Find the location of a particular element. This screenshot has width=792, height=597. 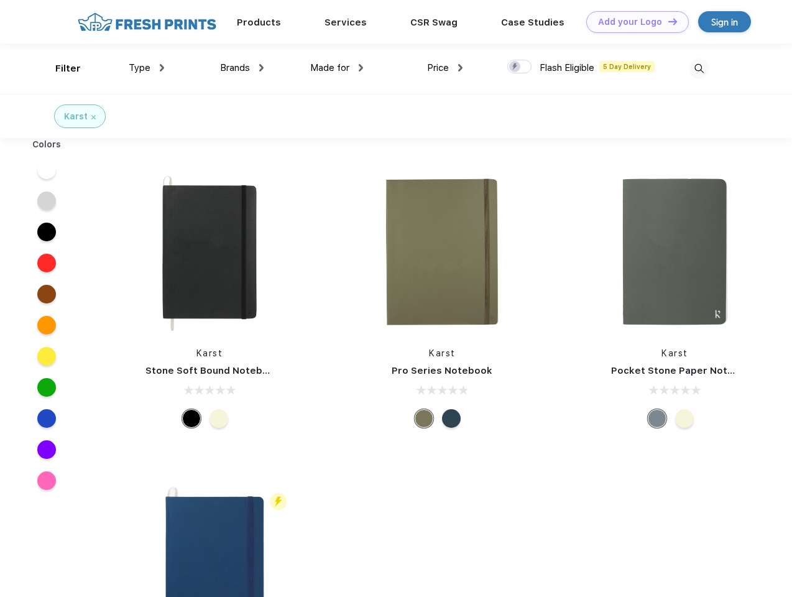

div: Olive is located at coordinates (424, 419).